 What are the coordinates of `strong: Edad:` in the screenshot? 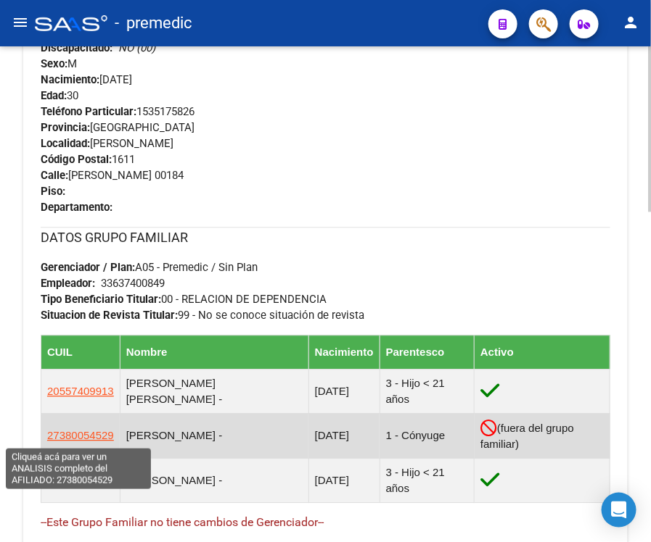 It's located at (54, 96).